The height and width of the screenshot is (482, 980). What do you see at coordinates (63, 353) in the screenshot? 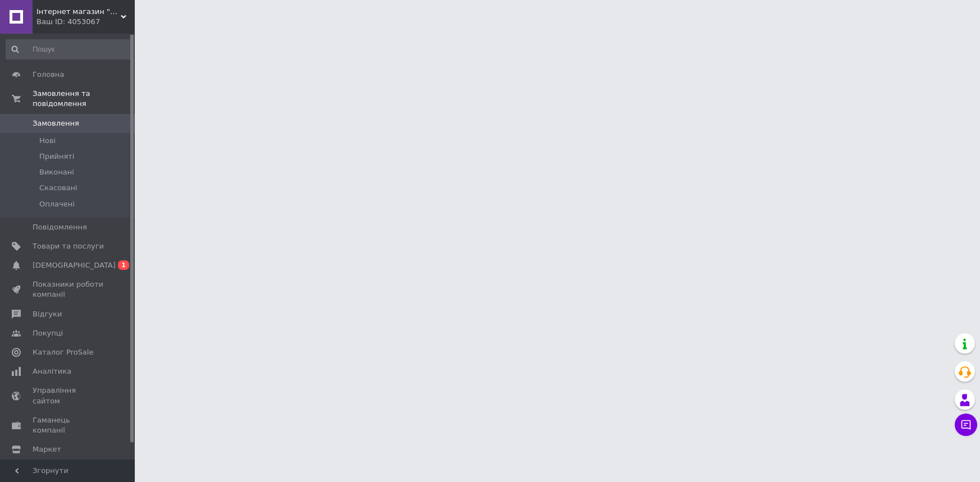
I see `span: Каталог ProSale` at bounding box center [63, 353].